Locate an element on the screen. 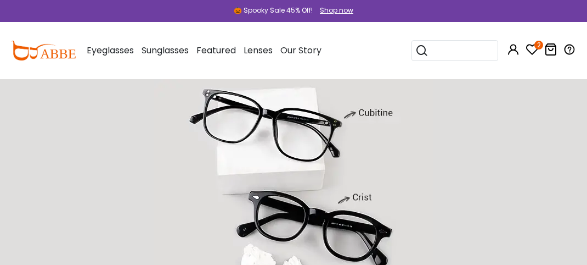  div: 🎃 Spooky Sale 45% Off! is located at coordinates (273, 10).